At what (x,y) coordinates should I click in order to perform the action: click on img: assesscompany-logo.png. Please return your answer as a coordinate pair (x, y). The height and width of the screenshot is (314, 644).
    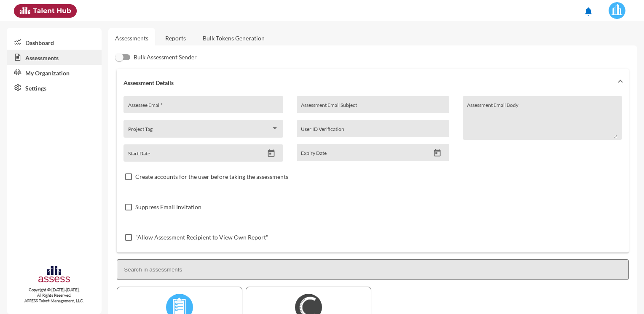
    Looking at the image, I should click on (54, 275).